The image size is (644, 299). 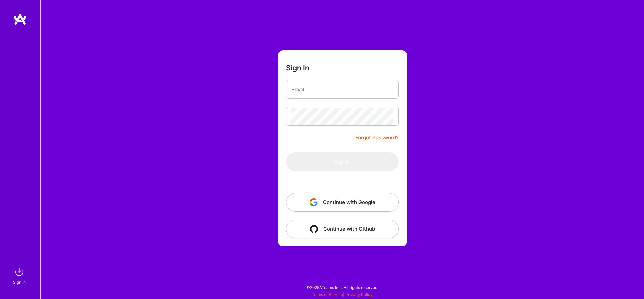 What do you see at coordinates (20, 282) in the screenshot?
I see `div: Sign In` at bounding box center [20, 282].